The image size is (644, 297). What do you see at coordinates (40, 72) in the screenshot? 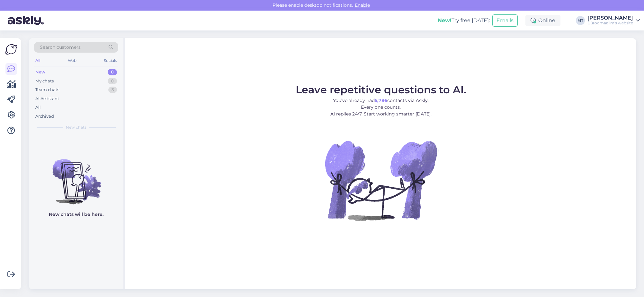
I see `div: New` at bounding box center [40, 72].